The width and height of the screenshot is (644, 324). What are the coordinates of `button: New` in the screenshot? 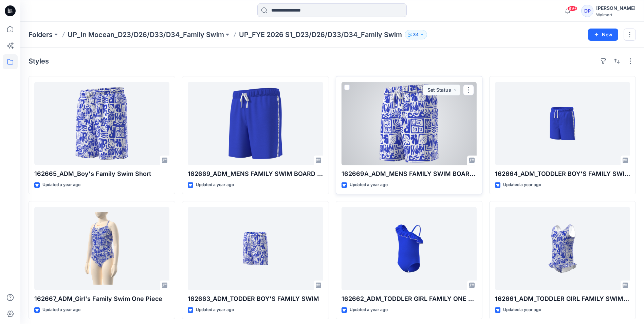 It's located at (603, 34).